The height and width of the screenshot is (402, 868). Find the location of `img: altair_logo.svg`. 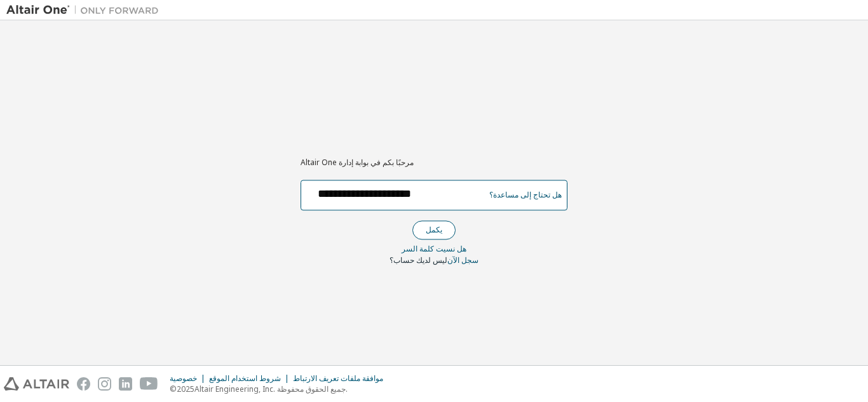

img: altair_logo.svg is located at coordinates (37, 384).